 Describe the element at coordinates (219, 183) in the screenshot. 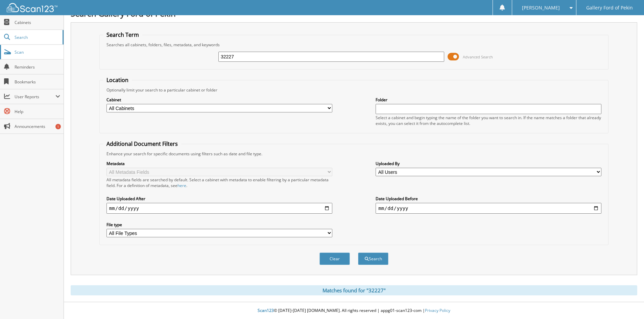

I see `div: All metadata fields are searched by default. Select a cabinet with metadata to enable filtering b...` at that location.